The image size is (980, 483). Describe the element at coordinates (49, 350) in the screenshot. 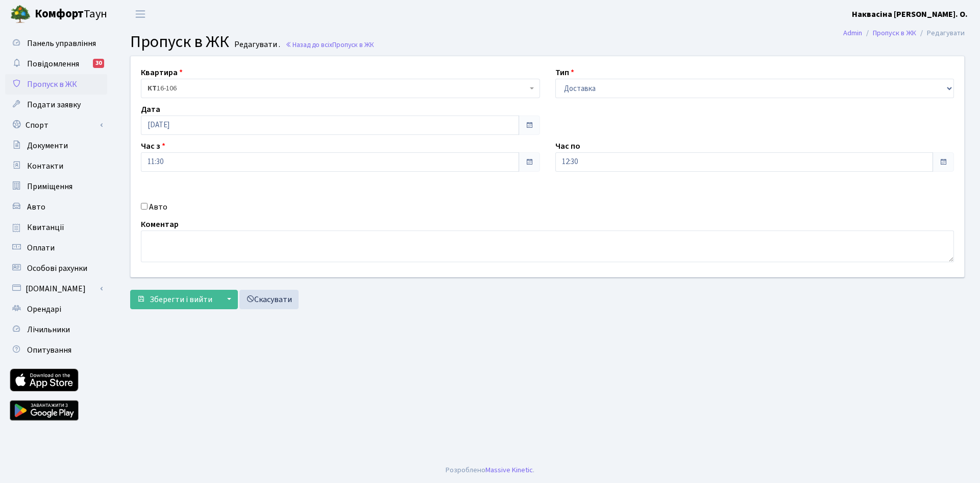

I see `span: Опитування` at that location.